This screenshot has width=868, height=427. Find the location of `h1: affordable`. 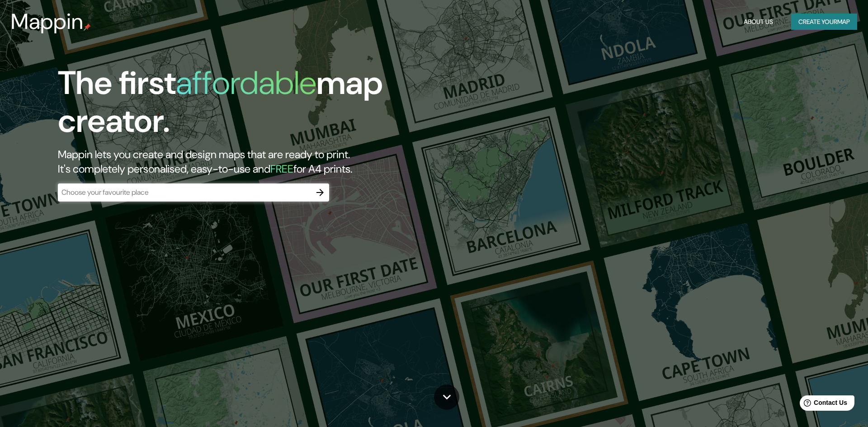

h1: affordable is located at coordinates (246, 83).